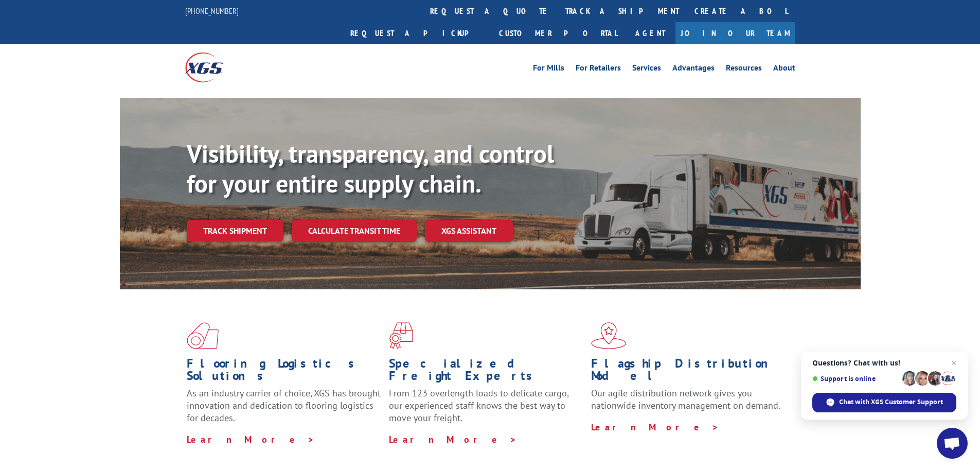  What do you see at coordinates (486, 372) in the screenshot?
I see `h1: Specialized Freight Experts` at bounding box center [486, 372].